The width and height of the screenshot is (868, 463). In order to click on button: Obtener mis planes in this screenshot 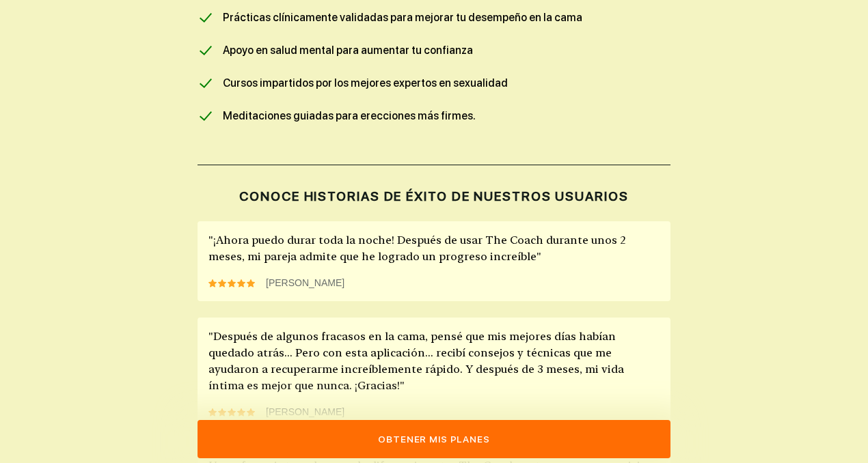, I will do `click(434, 439)`.